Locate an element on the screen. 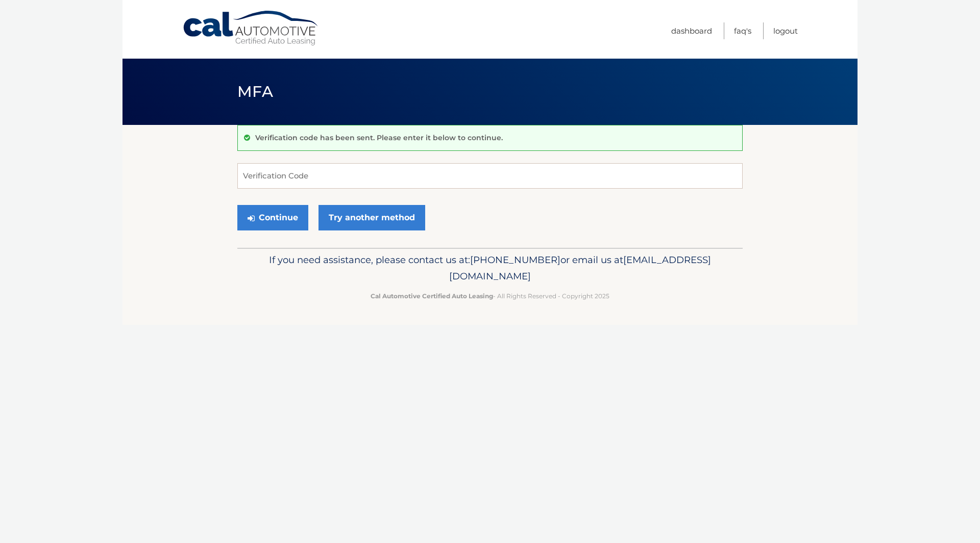 The height and width of the screenshot is (543, 980). span: MFA is located at coordinates (256, 91).